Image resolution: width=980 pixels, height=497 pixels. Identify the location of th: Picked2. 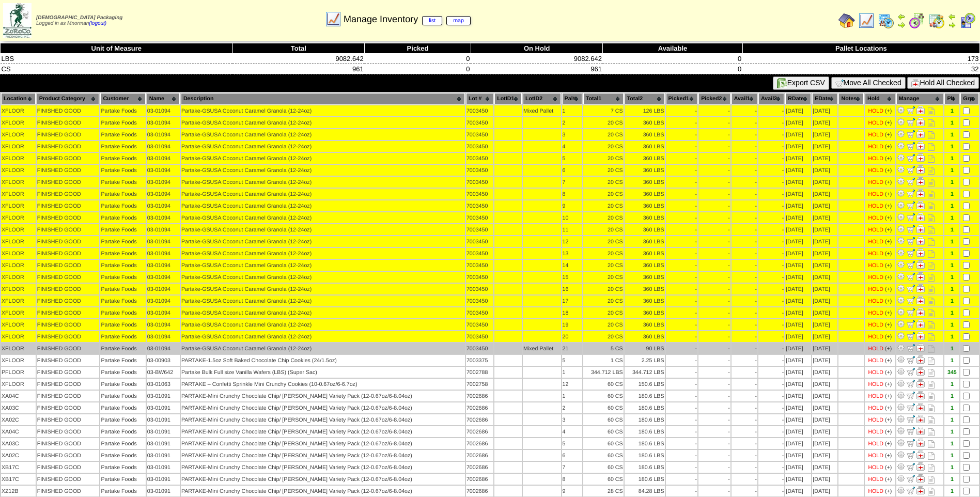
(714, 99).